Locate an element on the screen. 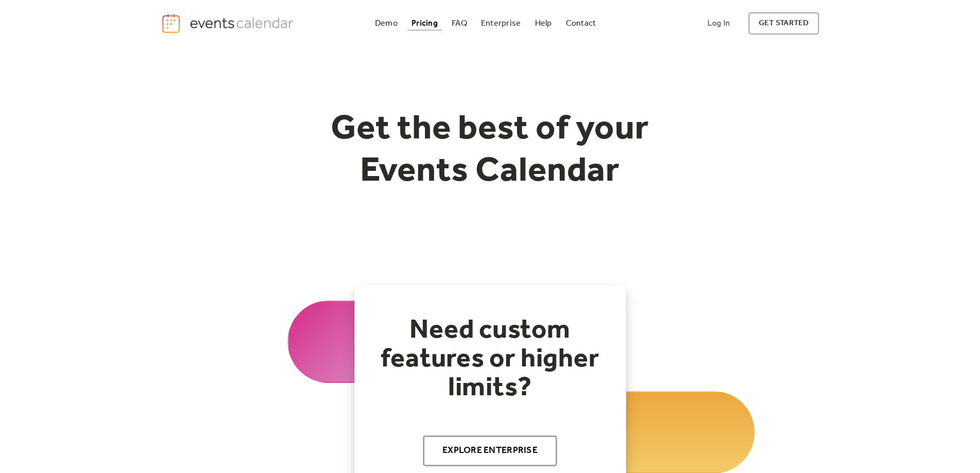 The width and height of the screenshot is (980, 473). div: FAQ is located at coordinates (459, 23).